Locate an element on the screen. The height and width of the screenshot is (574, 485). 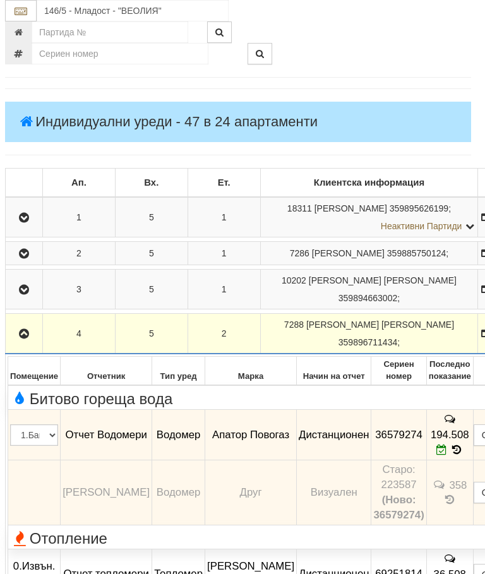
h4: Индивидуални уреди - 47 в 24 апартаменти is located at coordinates (238, 122).